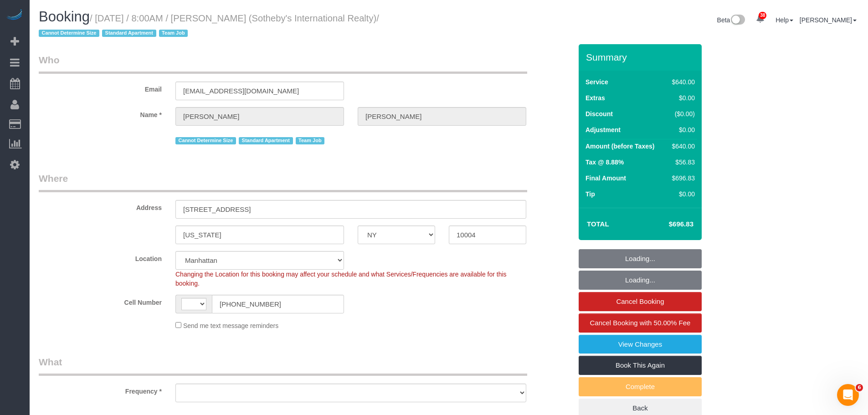 This screenshot has height=415, width=868. I want to click on a: Help, so click(784, 20).